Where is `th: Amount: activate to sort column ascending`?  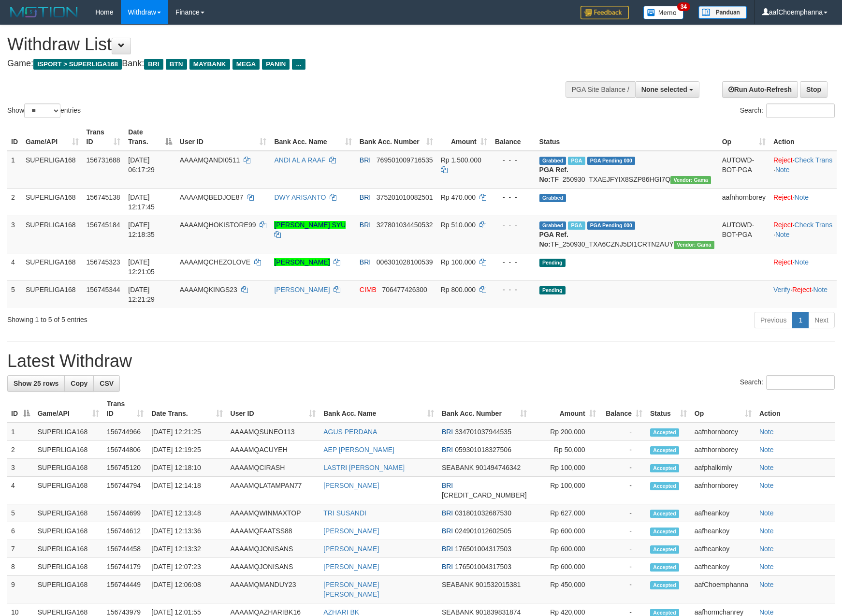 th: Amount: activate to sort column ascending is located at coordinates (565, 408).